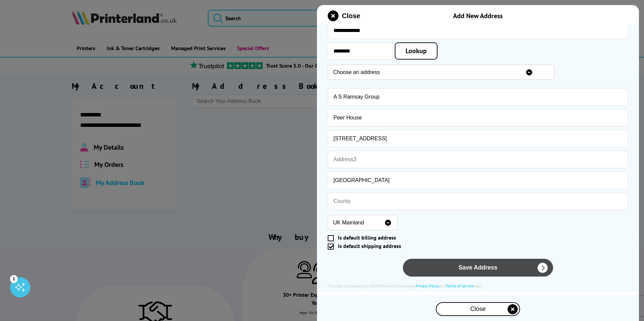  Describe the element at coordinates (427, 286) in the screenshot. I see `a: Privacy Policy` at that location.